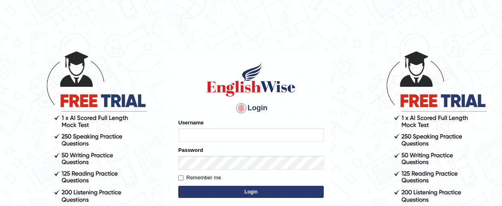 The width and height of the screenshot is (502, 206). Describe the element at coordinates (191, 122) in the screenshot. I see `label: Username` at that location.